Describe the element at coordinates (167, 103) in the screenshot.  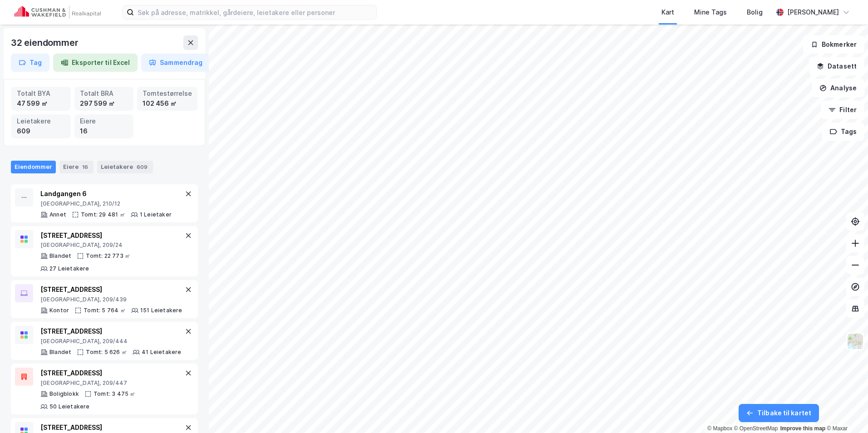
I see `div: 102 456 ㎡` at that location.